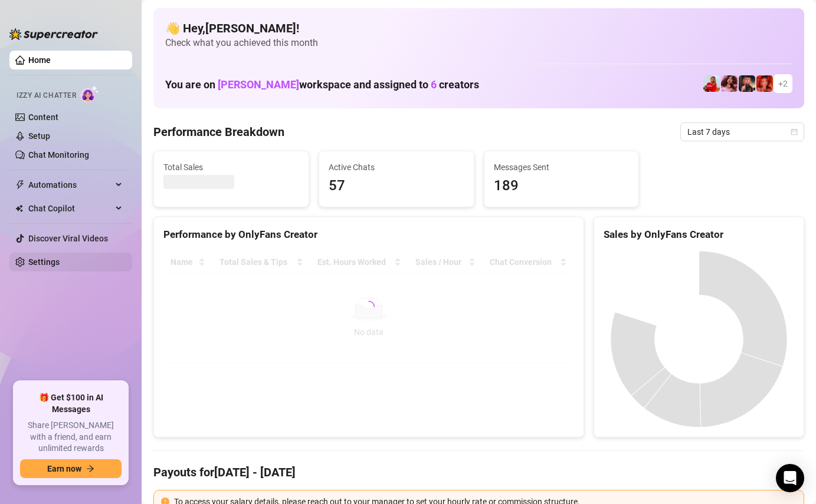 The height and width of the screenshot is (504, 816). Describe the element at coordinates (794, 132) in the screenshot. I see `span: calendar` at that location.